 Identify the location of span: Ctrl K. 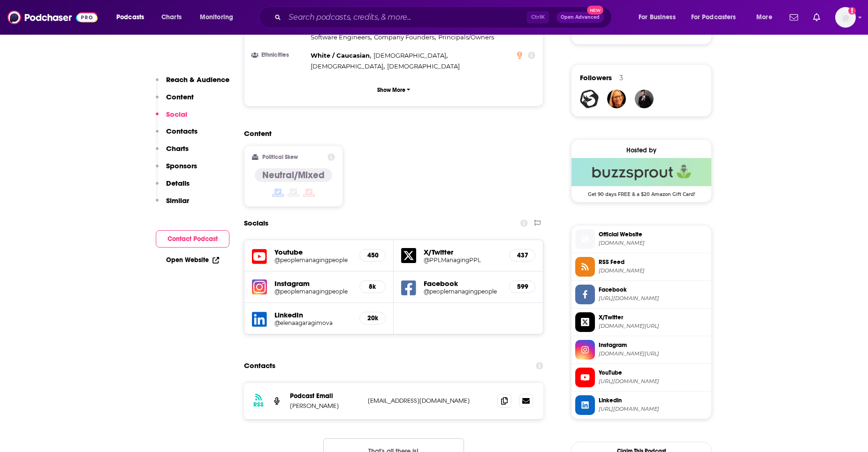
(537, 17).